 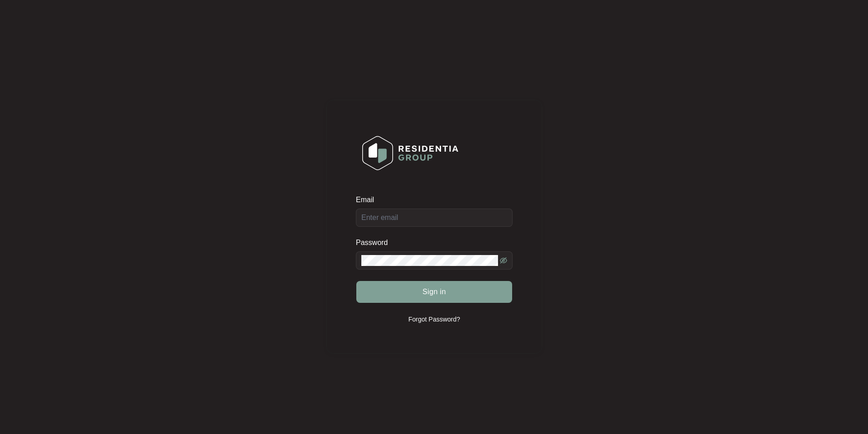 What do you see at coordinates (434, 292) in the screenshot?
I see `span: Sign in` at bounding box center [434, 292].